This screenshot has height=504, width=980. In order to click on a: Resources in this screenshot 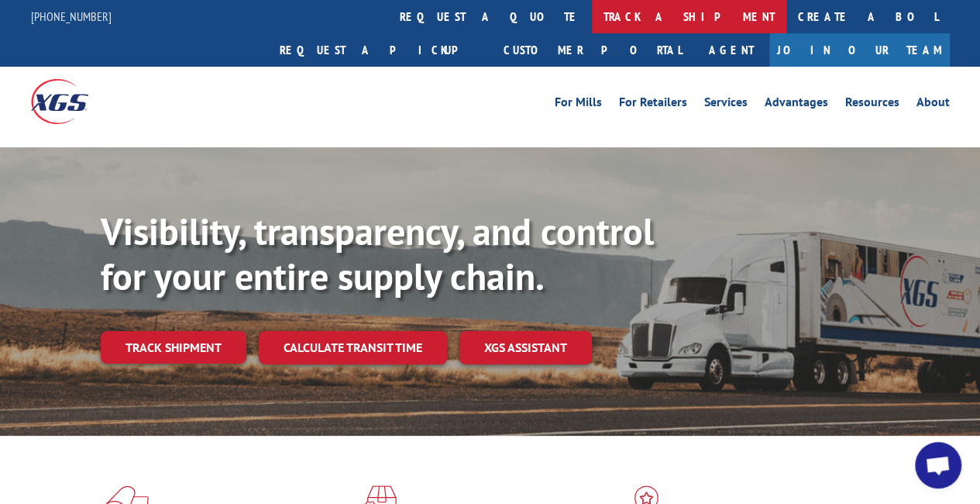, I will do `click(872, 105)`.